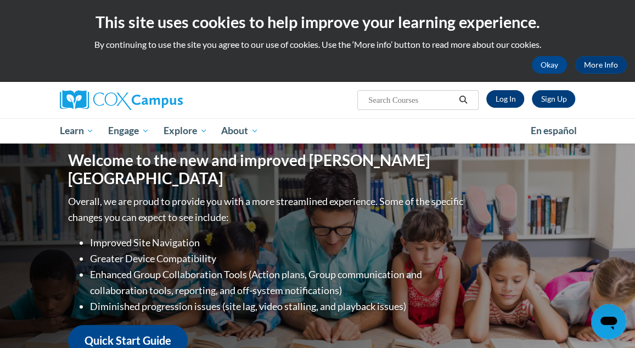 The width and height of the screenshot is (635, 348). What do you see at coordinates (240, 131) in the screenshot?
I see `span: About` at bounding box center [240, 131].